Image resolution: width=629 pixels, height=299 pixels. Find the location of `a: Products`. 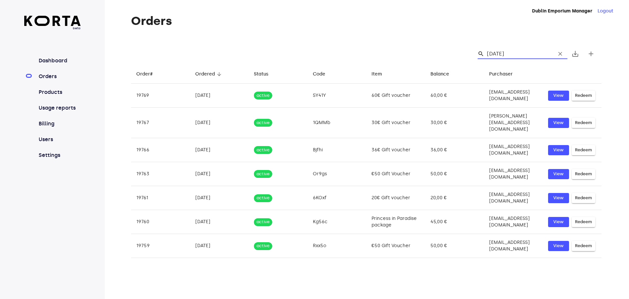

a: Products is located at coordinates (59, 92).